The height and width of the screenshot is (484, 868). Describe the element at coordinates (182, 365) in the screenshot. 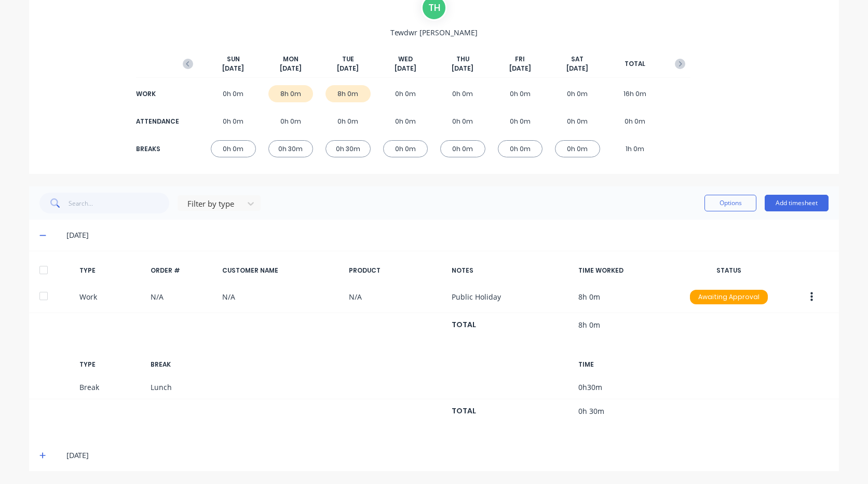

I see `div: BREAK` at that location.